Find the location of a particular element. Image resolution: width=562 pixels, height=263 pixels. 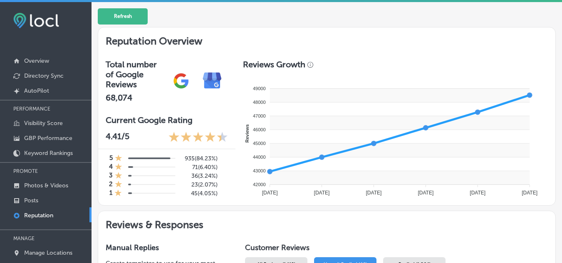

p: Reputation is located at coordinates (39, 215).